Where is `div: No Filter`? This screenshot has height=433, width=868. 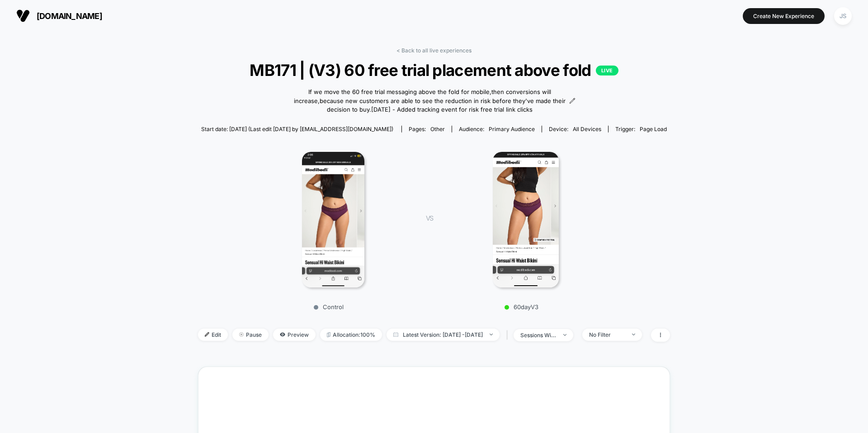 div: No Filter is located at coordinates (607, 334).